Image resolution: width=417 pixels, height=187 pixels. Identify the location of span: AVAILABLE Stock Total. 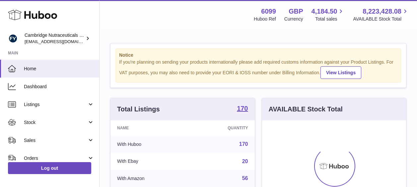
(381, 19).